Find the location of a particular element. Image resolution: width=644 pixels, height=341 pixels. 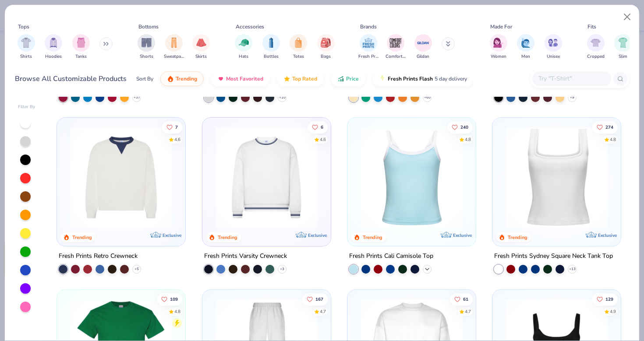

span: Top Rated is located at coordinates (304, 79).